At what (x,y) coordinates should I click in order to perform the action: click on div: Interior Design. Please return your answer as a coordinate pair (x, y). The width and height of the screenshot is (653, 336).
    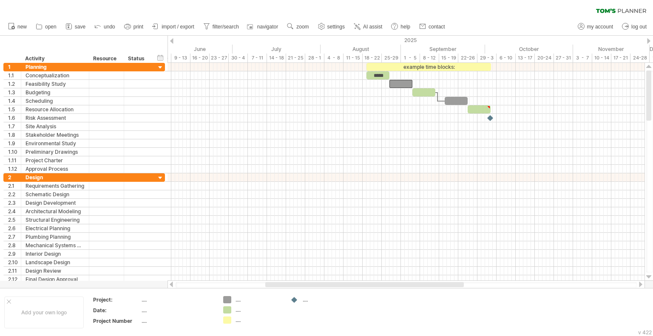
    Looking at the image, I should click on (55, 254).